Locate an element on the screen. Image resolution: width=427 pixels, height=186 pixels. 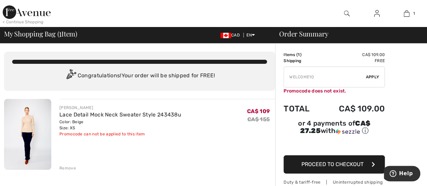
td: Items ( ) is located at coordinates (301, 55).